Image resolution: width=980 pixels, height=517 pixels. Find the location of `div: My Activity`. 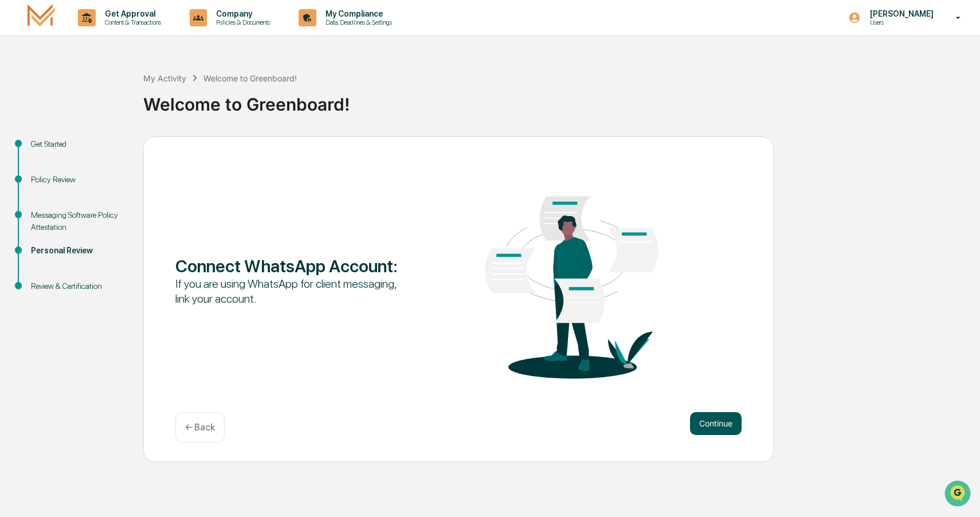

div: My Activity is located at coordinates (165, 78).